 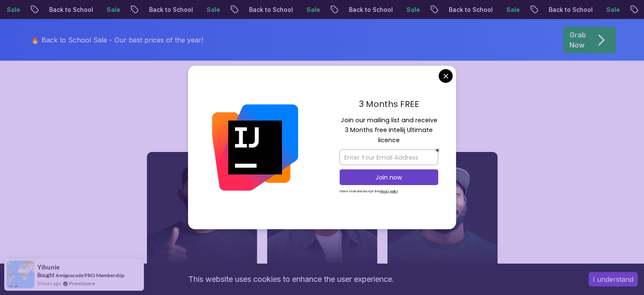 I want to click on span: 3 hours ago, so click(x=49, y=283).